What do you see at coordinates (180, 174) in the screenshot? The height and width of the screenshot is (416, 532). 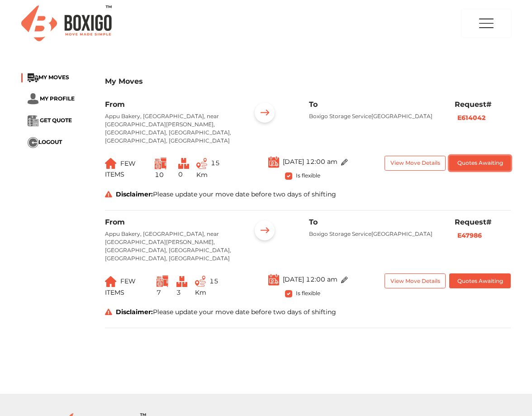 I see `span: 0` at bounding box center [180, 174].